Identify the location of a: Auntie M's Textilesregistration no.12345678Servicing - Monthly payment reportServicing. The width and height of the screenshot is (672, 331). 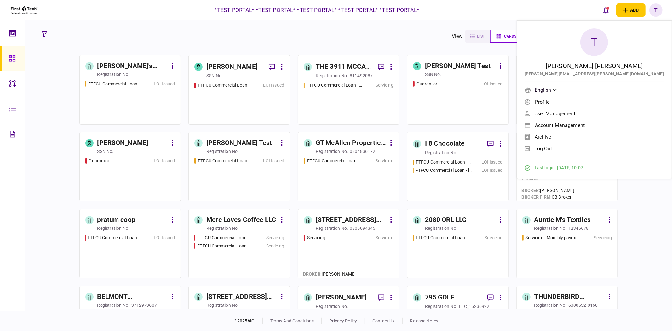
(567, 244).